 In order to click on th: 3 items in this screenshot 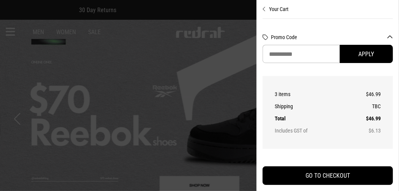, I will do `click(311, 94)`.